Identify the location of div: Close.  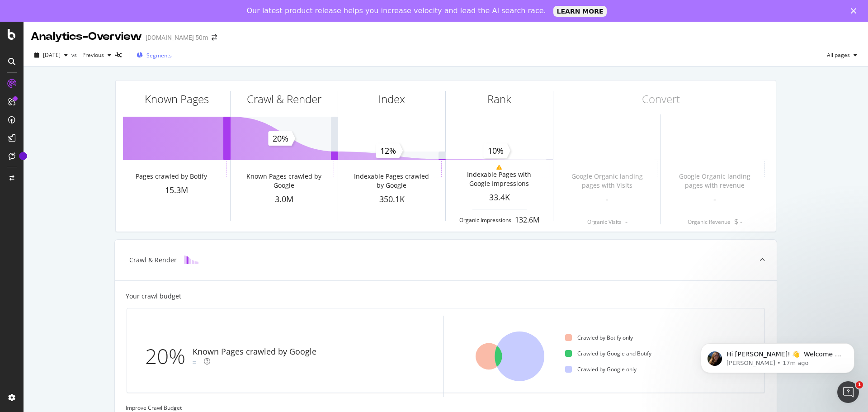
(855, 11).